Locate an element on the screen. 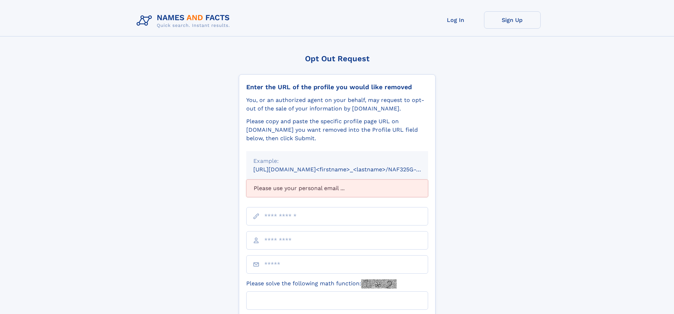 This screenshot has height=314, width=674. img: Logo Names and Facts is located at coordinates (185, 21).